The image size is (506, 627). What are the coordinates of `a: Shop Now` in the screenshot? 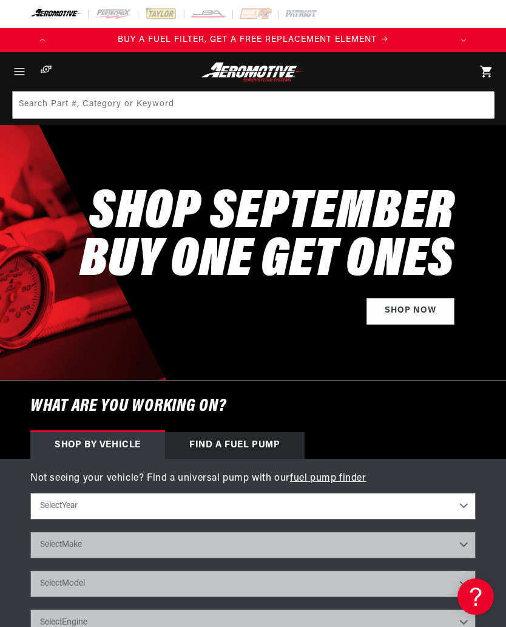 It's located at (410, 311).